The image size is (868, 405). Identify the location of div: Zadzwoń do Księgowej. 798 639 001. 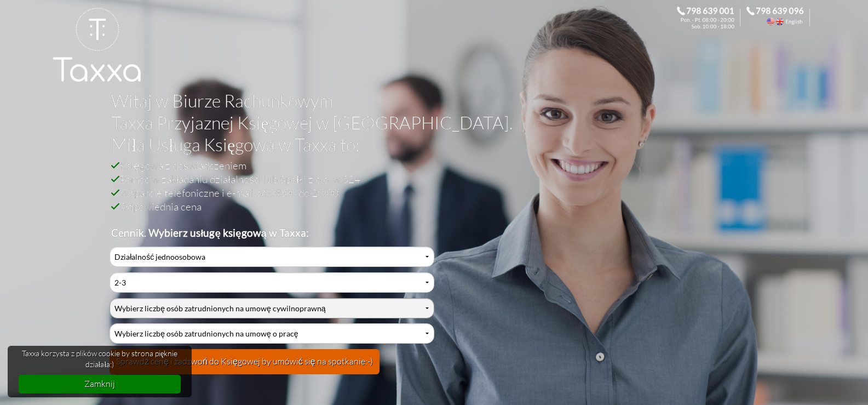
(712, 17).